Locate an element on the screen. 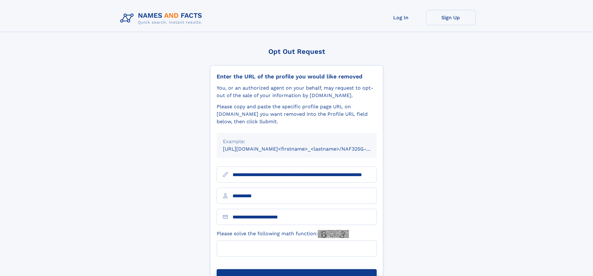  div: You, or an authorized agent on your behalf, may request to opt-out of the sale of your informatio... is located at coordinates (297, 92).